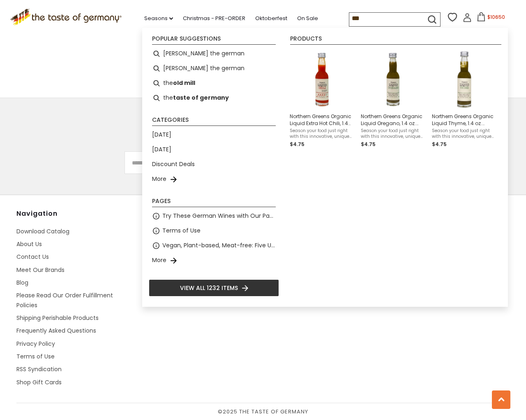  Describe the element at coordinates (214, 203) in the screenshot. I see `li: Pages` at that location.